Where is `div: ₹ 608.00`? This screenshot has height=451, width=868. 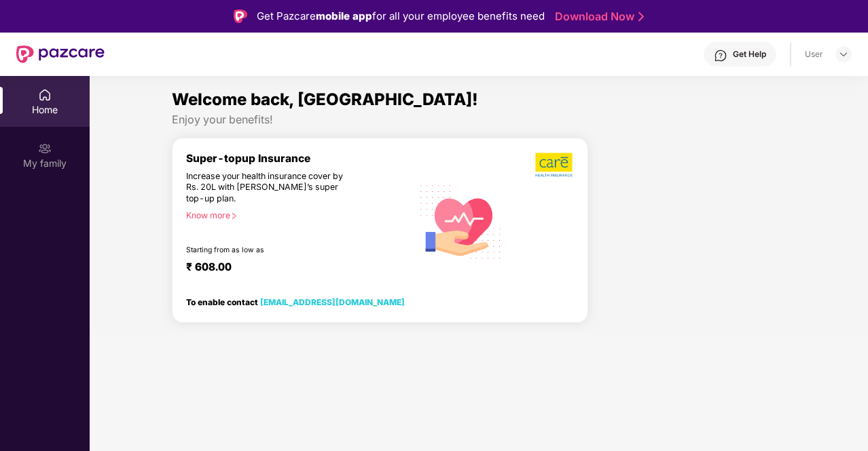 div: ₹ 608.00 is located at coordinates (292, 269).